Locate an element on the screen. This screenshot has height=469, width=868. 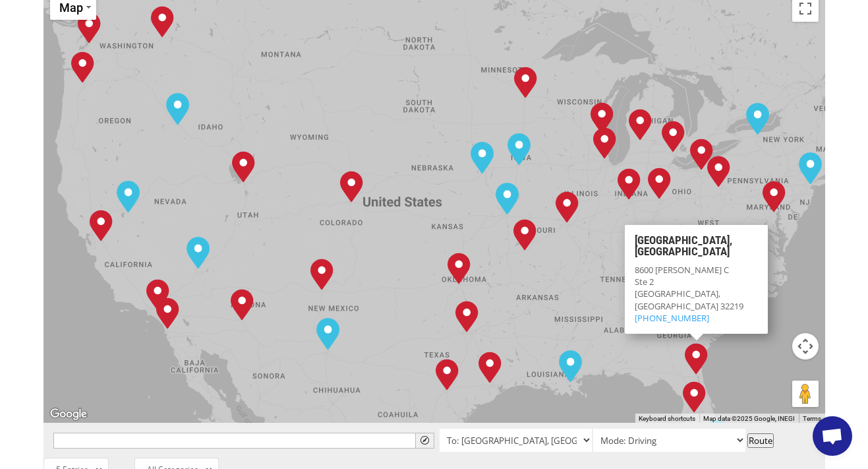
div: Des Moines, IA is located at coordinates (519, 149).